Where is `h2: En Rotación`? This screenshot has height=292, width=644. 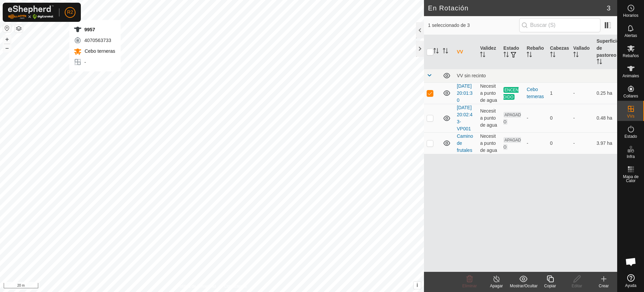
h2: En Rotación is located at coordinates (517, 8).